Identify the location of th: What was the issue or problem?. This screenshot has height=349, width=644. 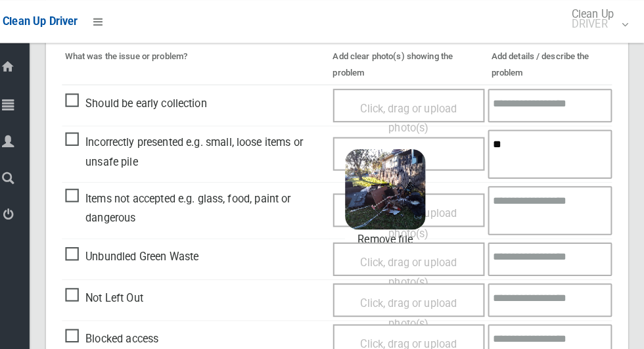
(204, 63).